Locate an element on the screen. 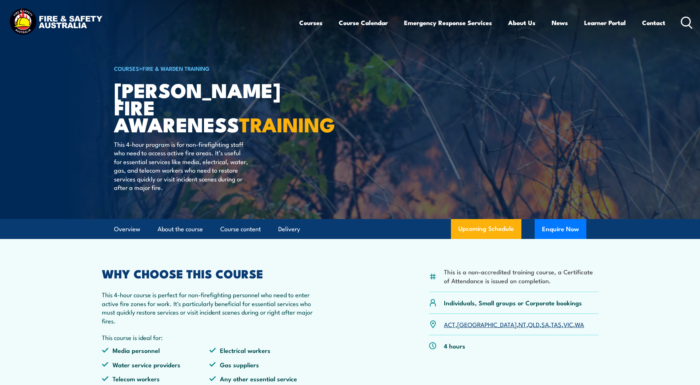 The width and height of the screenshot is (700, 385). a: Delivery is located at coordinates (289, 229).